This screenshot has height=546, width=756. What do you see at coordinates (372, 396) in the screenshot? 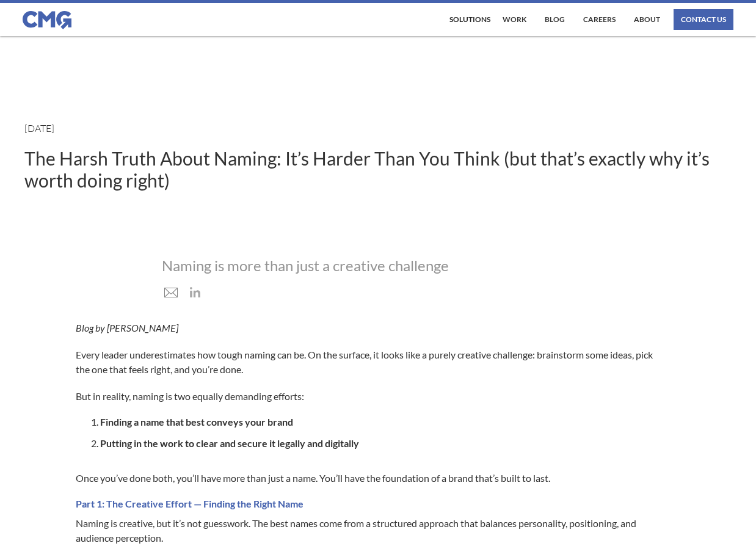
I see `p: But in reality, naming is two equally demanding efforts:` at bounding box center [372, 396].